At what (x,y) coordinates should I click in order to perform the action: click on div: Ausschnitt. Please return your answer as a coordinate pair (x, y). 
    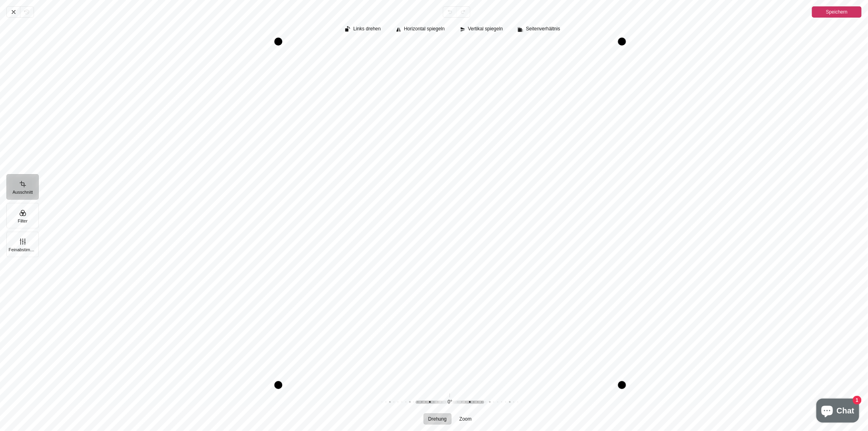
    Looking at the image, I should click on (453, 224).